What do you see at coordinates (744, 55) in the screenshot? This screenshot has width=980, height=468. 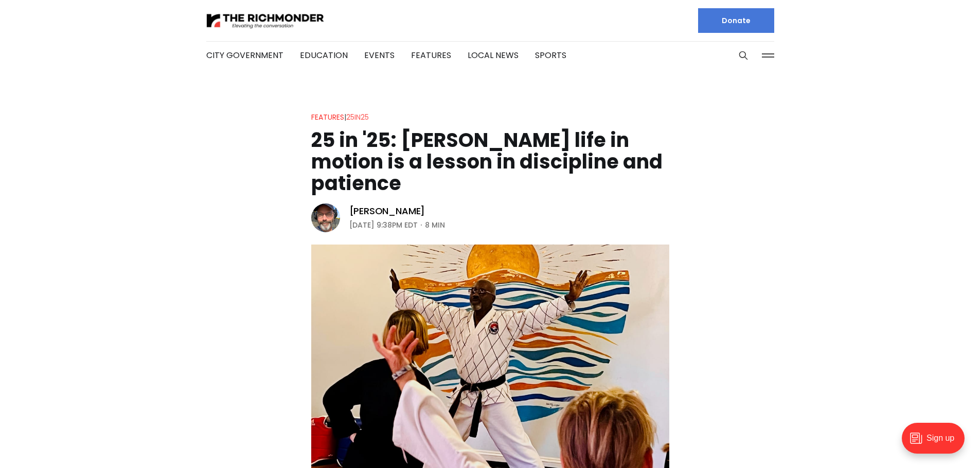 I see `button: Search this site` at bounding box center [744, 55].